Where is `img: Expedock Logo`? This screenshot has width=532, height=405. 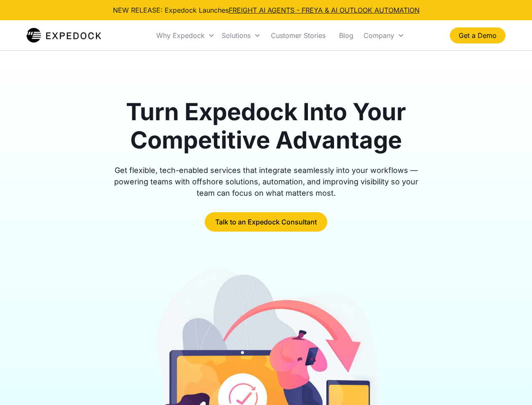
img: Expedock Logo is located at coordinates (63, 35).